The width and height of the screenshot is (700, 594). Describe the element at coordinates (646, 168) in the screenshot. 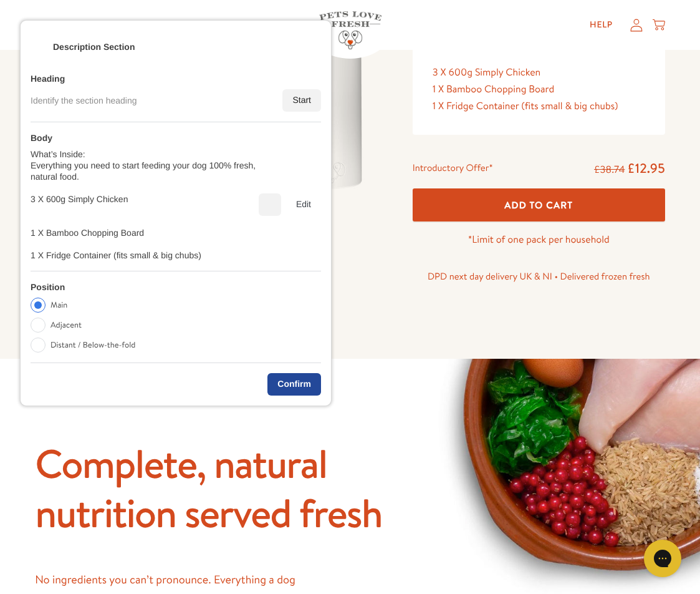

I see `span: £12.95` at that location.